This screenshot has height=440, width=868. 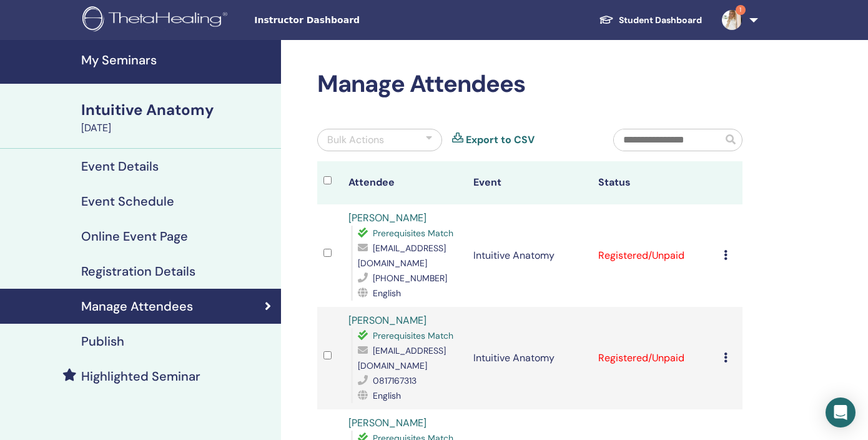 What do you see at coordinates (607, 19) in the screenshot?
I see `img: graduation-cap-white.svg` at bounding box center [607, 19].